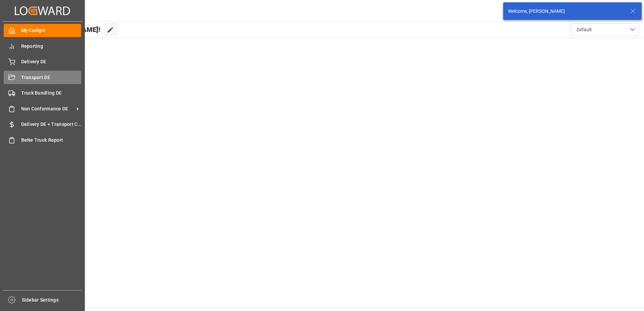 The height and width of the screenshot is (311, 644). Describe the element at coordinates (51, 140) in the screenshot. I see `span: BeNe Truck Report` at that location.